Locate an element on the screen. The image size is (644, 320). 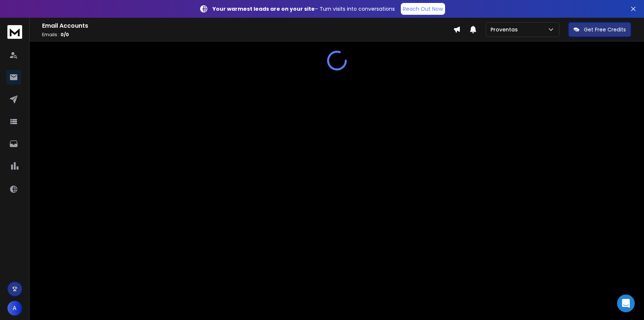
p: Reach Out Now is located at coordinates (423, 9).